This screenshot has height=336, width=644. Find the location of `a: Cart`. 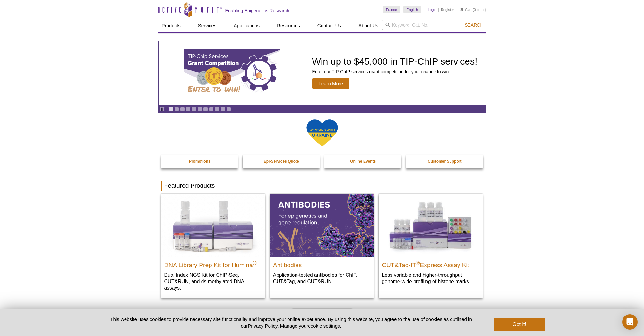

a: Cart is located at coordinates (465, 10).